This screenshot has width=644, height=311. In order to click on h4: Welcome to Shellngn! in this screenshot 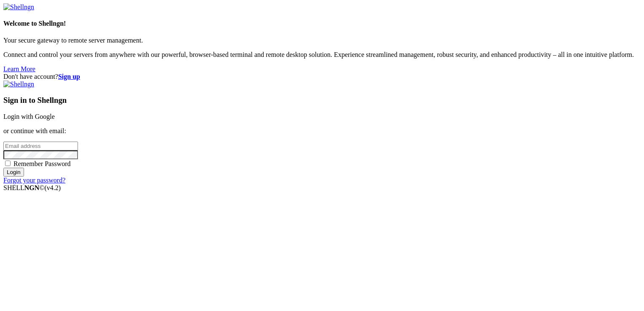, I will do `click(322, 24)`.